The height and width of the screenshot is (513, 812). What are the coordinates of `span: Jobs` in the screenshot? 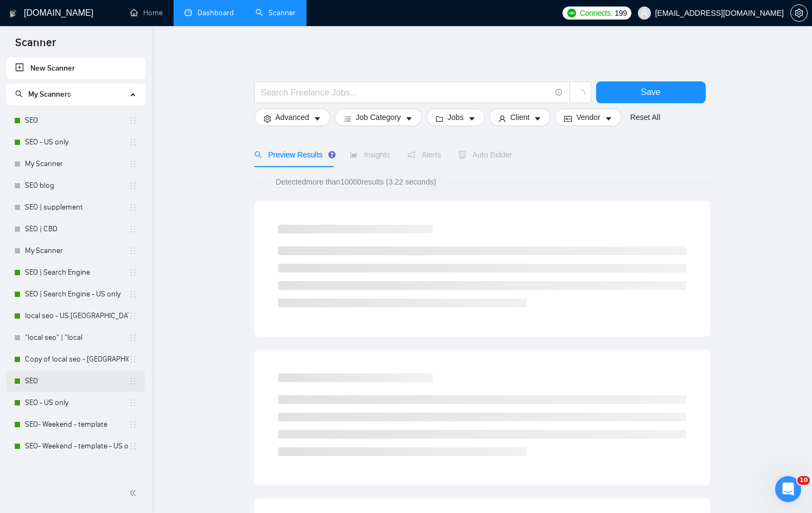 It's located at (456, 118).